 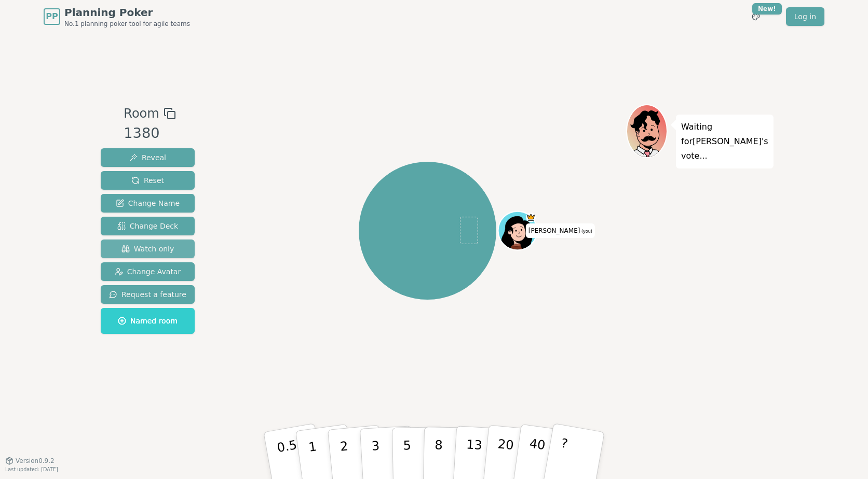 What do you see at coordinates (148, 271) in the screenshot?
I see `button: Change Avatar` at bounding box center [148, 271].